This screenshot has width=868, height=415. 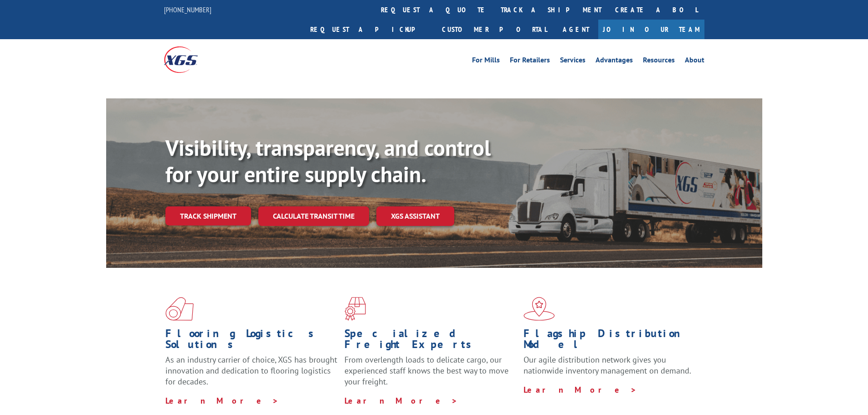 I want to click on span: Our agile distribution network gives you nationwide inventory management on demand., so click(x=607, y=365).